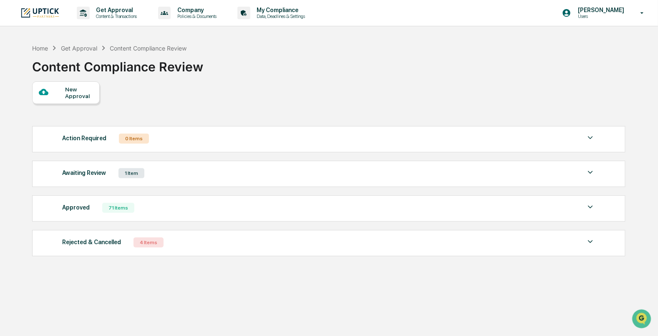 The height and width of the screenshot is (336, 658). What do you see at coordinates (196, 16) in the screenshot?
I see `p: Policies & Documents` at bounding box center [196, 16].